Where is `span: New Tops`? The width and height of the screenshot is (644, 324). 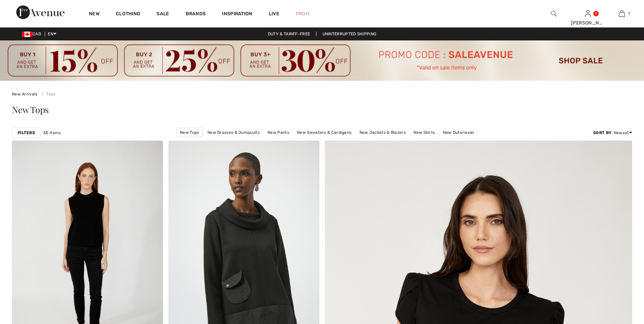 span: New Tops is located at coordinates (31, 109).